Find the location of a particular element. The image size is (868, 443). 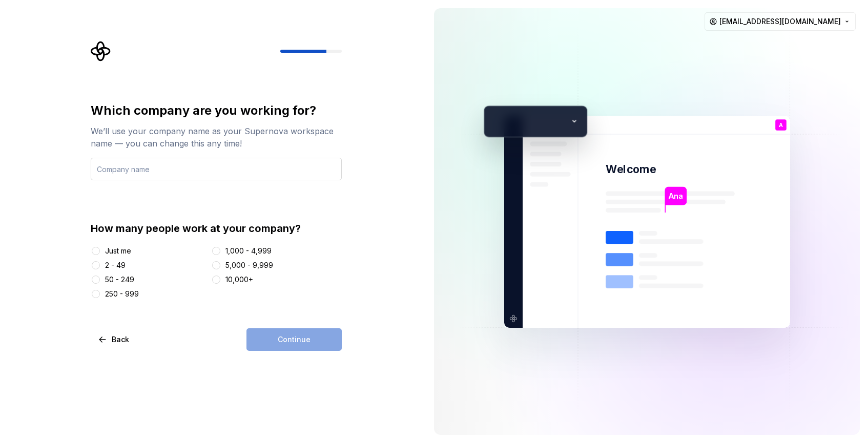

button: Back is located at coordinates (114, 340).